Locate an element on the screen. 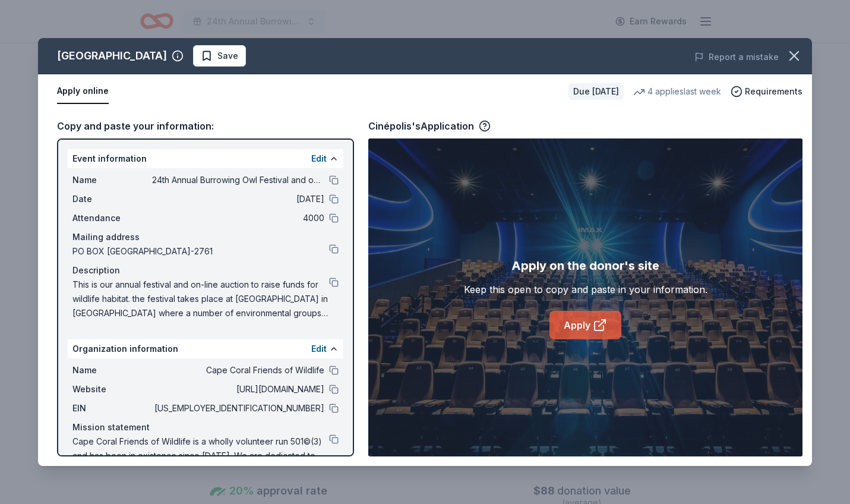 The height and width of the screenshot is (504, 850). a: Apply is located at coordinates (585, 325).